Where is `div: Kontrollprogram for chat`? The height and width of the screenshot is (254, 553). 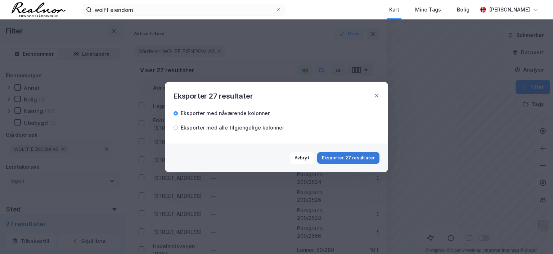 div: Kontrollprogram for chat is located at coordinates (535, 237).